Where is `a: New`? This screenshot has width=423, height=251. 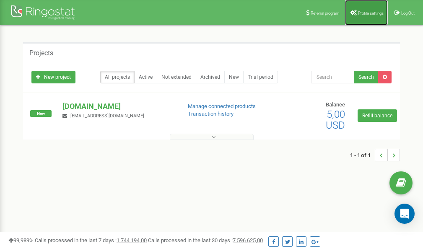 a: New is located at coordinates (234, 77).